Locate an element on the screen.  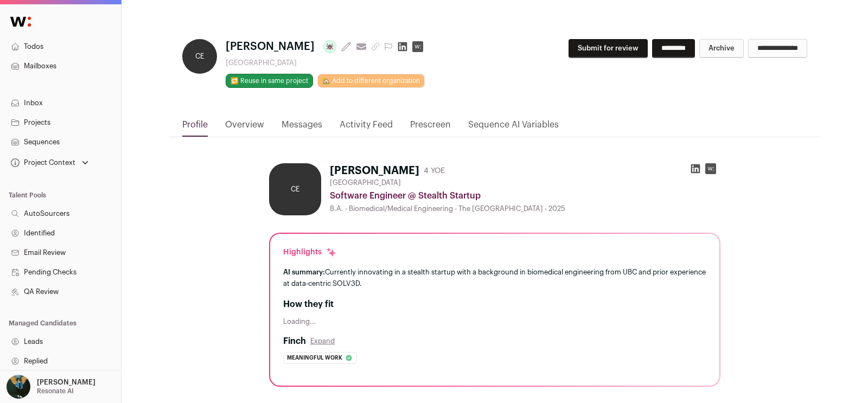
div: Loading... is located at coordinates (495, 322).